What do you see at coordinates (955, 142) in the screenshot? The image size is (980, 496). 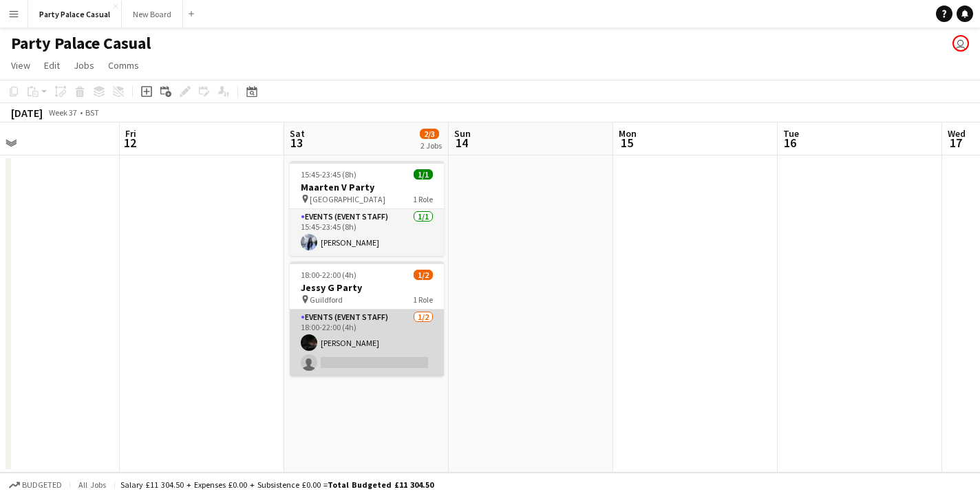 I see `span: 17` at bounding box center [955, 142].